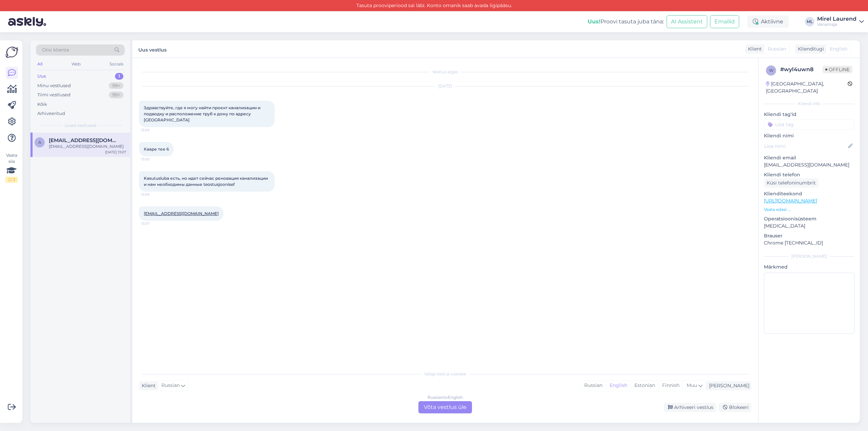  What do you see at coordinates (809, 115) in the screenshot?
I see `p: Kliendi tag'id` at bounding box center [809, 115].